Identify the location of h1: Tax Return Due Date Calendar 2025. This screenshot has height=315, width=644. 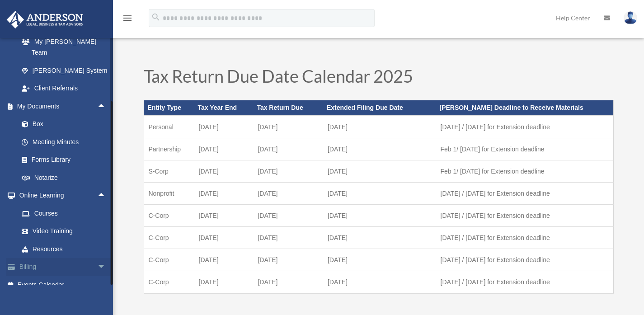
(379, 78).